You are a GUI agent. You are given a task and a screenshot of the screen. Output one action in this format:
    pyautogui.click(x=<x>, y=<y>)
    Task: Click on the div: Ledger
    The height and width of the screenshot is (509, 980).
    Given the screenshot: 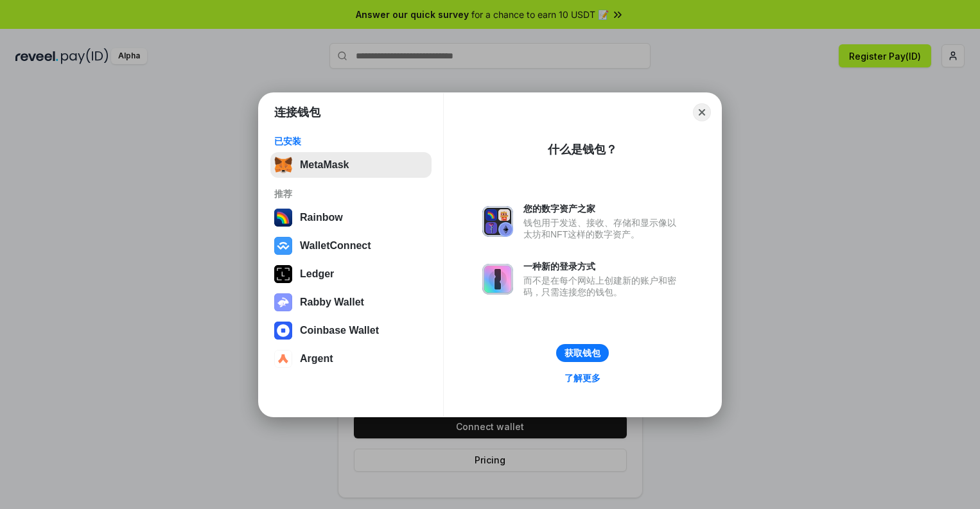 What is the action you would take?
    pyautogui.click(x=317, y=274)
    